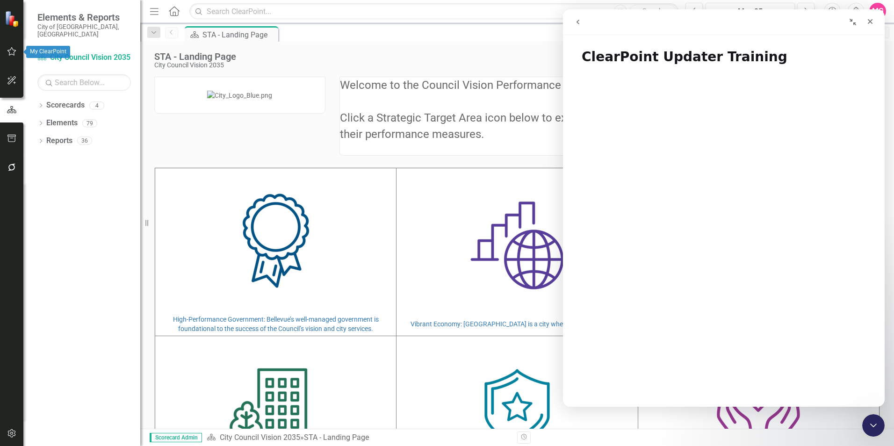  I want to click on a: blue award ribbon icon High-Performance Government: Bellevue’s well-managed government is foundat..., so click(275, 252).